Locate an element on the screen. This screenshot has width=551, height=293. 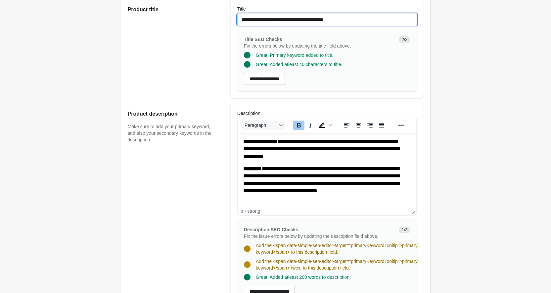
body: Rich Text Area. Press ALT-0 for help. is located at coordinates (89, 124).